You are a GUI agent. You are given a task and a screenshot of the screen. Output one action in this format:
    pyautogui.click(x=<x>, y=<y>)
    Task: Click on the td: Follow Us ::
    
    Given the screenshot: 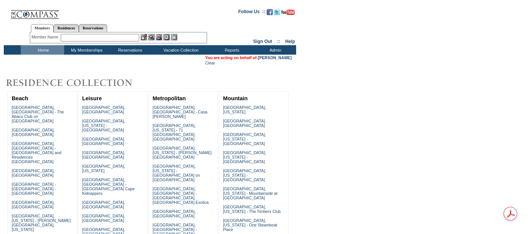 What is the action you would take?
    pyautogui.click(x=252, y=13)
    